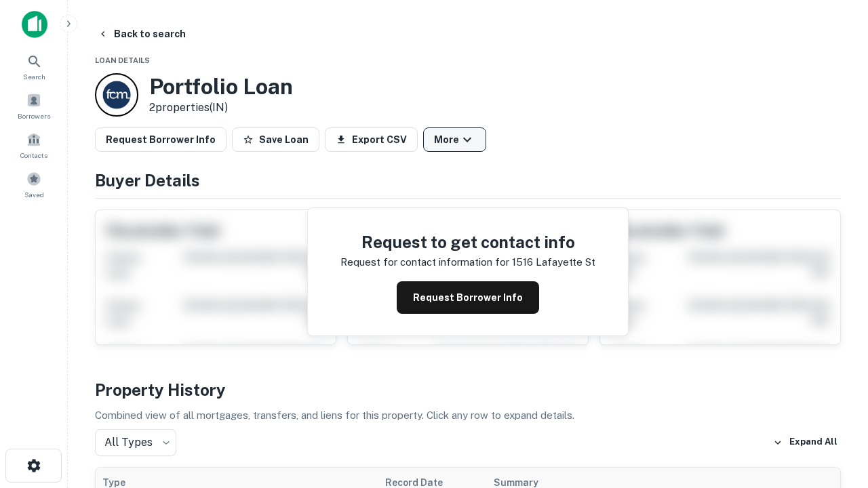 This screenshot has height=488, width=868. What do you see at coordinates (34, 155) in the screenshot?
I see `span: Contacts` at bounding box center [34, 155].